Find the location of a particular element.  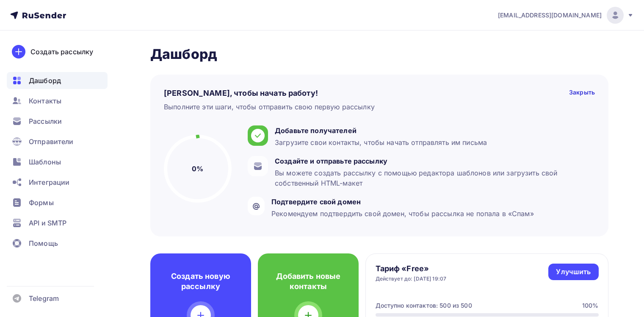

span: Шаблоны is located at coordinates (45, 162).